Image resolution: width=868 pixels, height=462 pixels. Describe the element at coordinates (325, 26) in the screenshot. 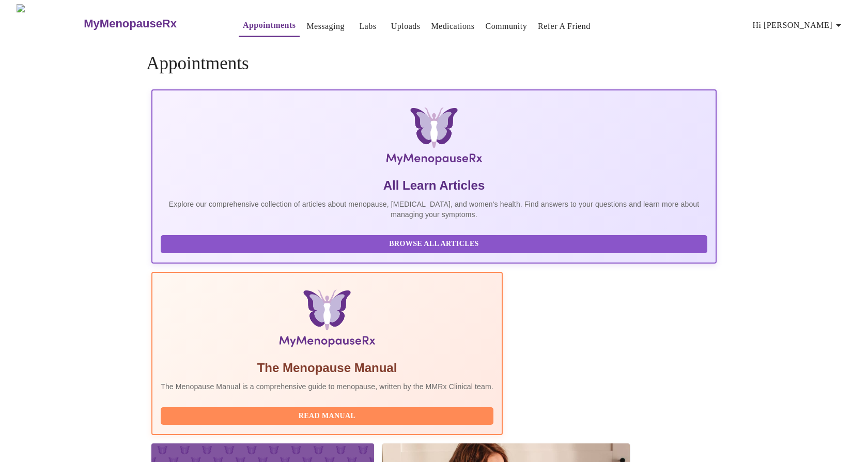

I see `button: Messaging` at that location.